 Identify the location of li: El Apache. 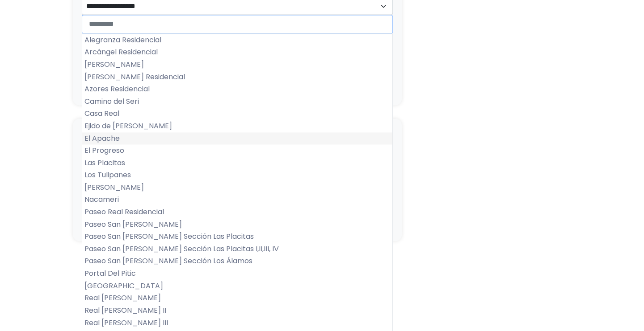
(237, 139).